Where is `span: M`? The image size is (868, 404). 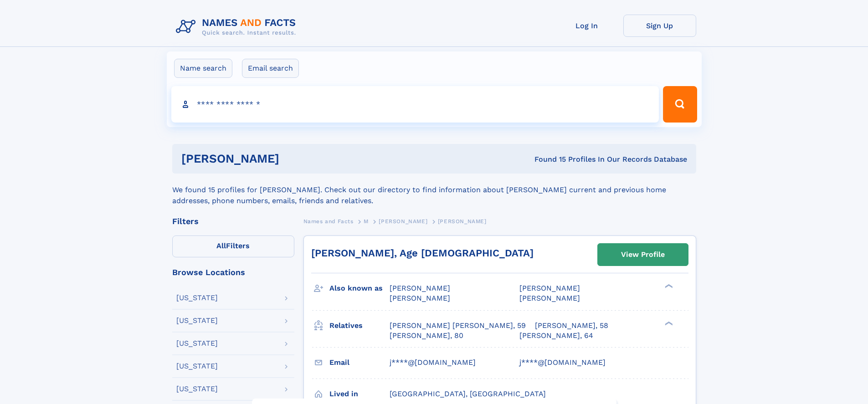
span: M is located at coordinates (366, 221).